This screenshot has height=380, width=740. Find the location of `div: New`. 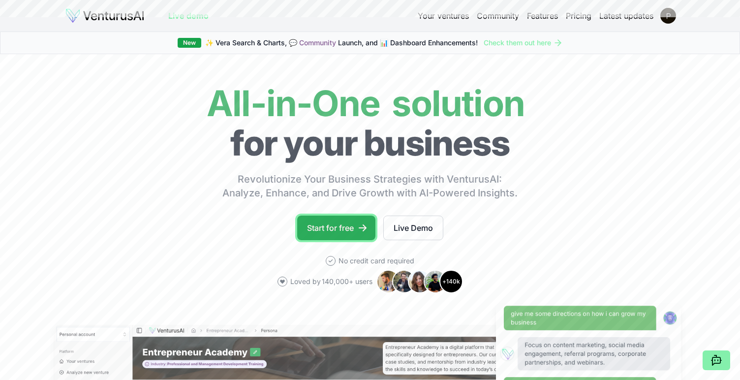

div: New is located at coordinates (189, 43).